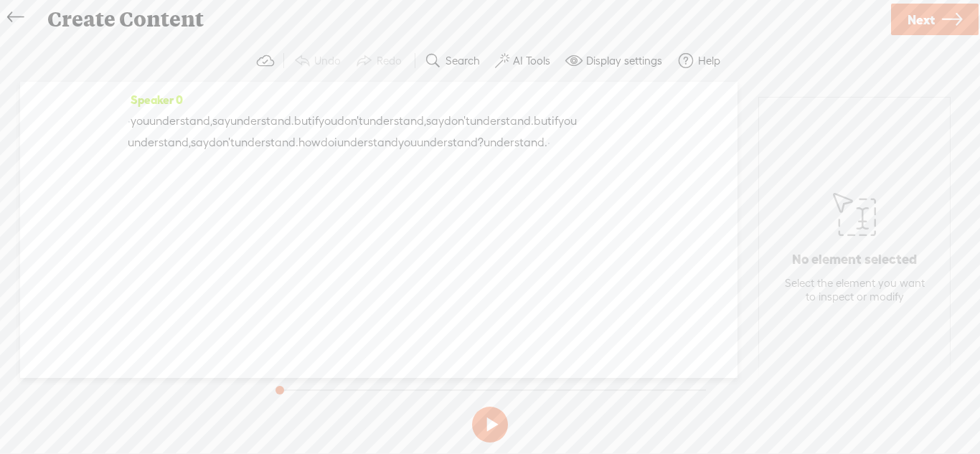  Describe the element at coordinates (921, 20) in the screenshot. I see `span: Next` at that location.